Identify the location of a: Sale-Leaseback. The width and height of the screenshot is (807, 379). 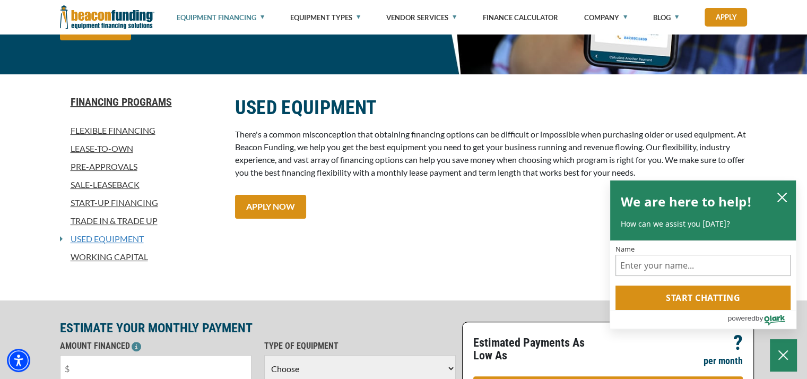
(141, 185).